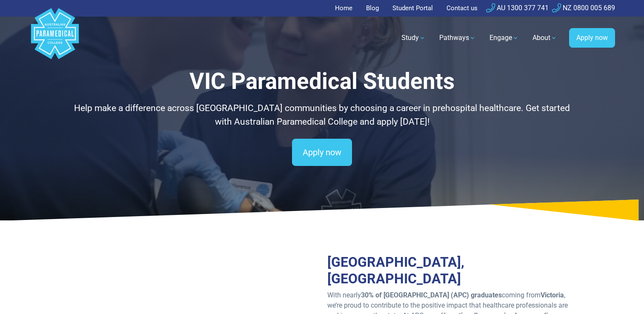 The image size is (644, 314). Describe the element at coordinates (517, 8) in the screenshot. I see `a: AU 1300 377 741` at that location.